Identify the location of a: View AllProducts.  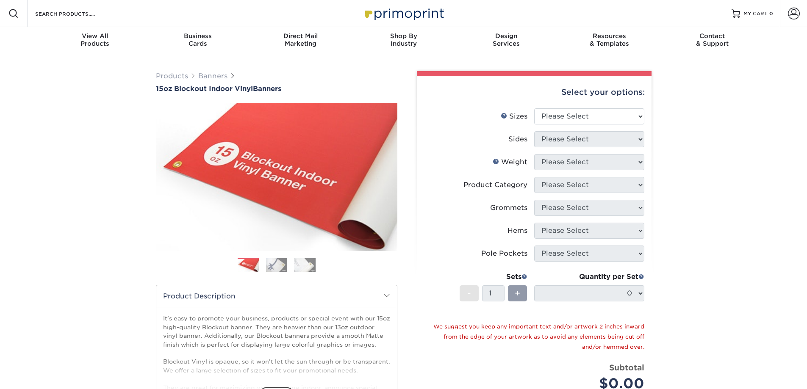
(95, 41).